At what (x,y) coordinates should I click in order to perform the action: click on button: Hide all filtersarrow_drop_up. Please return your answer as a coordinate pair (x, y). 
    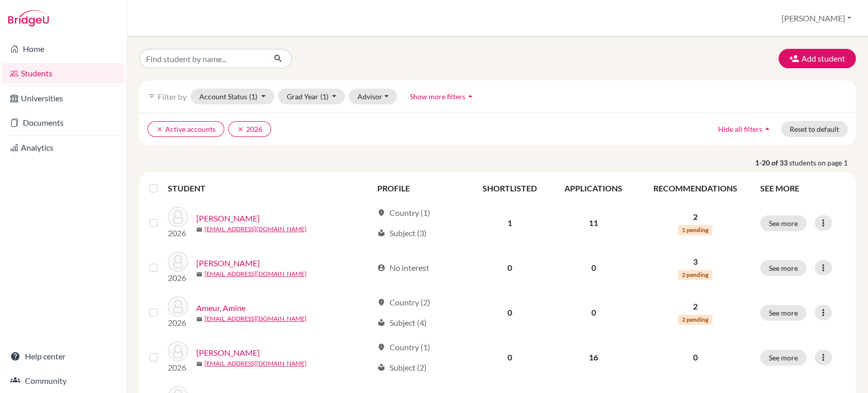
    Looking at the image, I should click on (745, 129).